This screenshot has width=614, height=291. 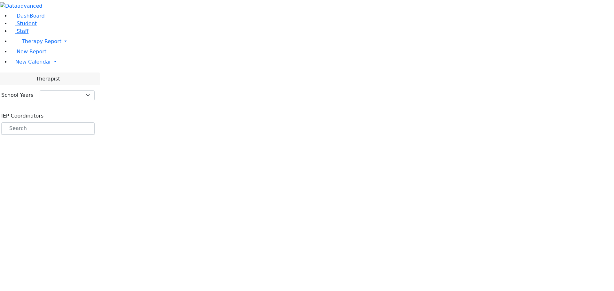 I want to click on a: New Calendar, so click(x=312, y=62).